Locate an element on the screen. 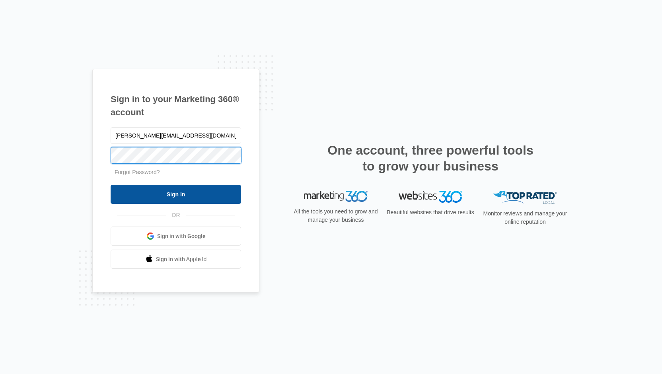 This screenshot has height=374, width=662. p: All the tools you need to grow and manage your business is located at coordinates (336, 216).